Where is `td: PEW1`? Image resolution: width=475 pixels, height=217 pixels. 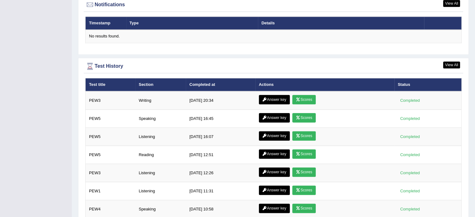
td: PEW1 is located at coordinates (110, 191).